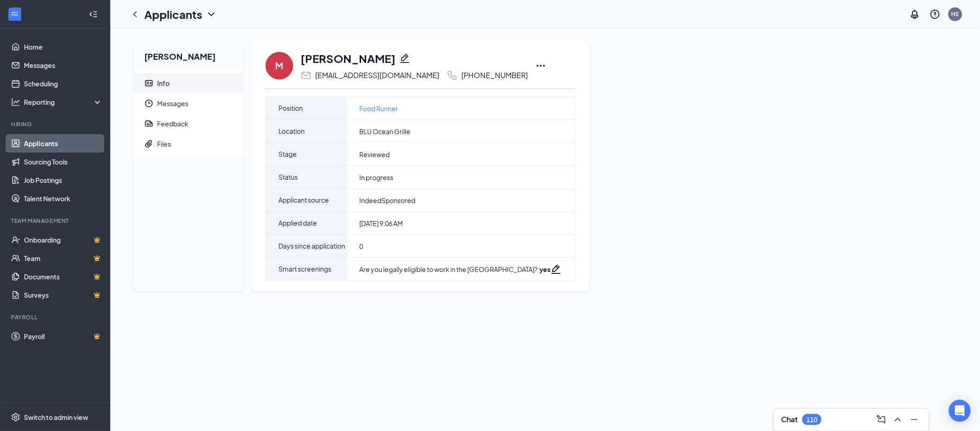  Describe the element at coordinates (914, 419) in the screenshot. I see `button: Minimize` at that location.